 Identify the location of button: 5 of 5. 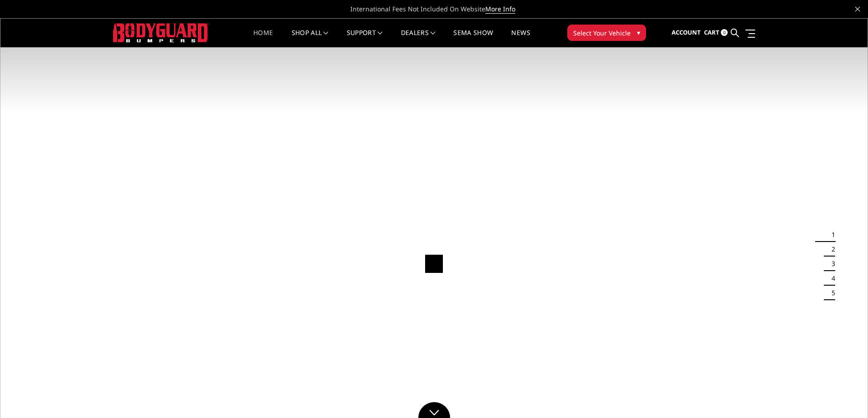
(831, 293).